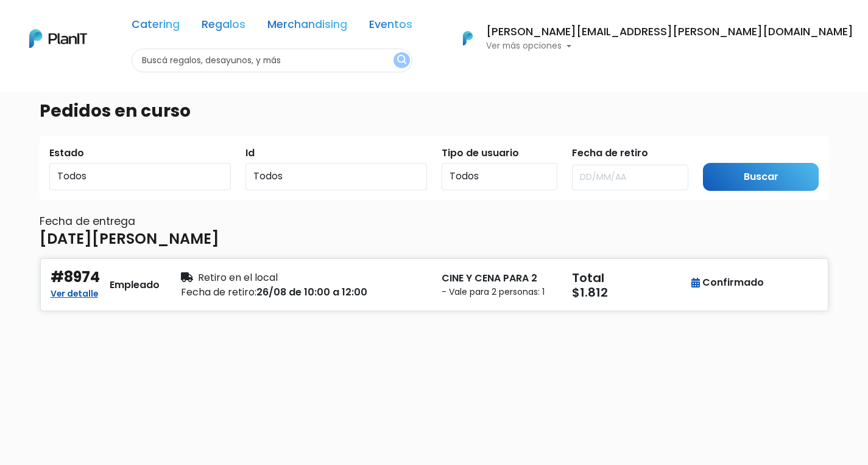  Describe the element at coordinates (434, 221) in the screenshot. I see `h6: Fecha de entrega` at that location.